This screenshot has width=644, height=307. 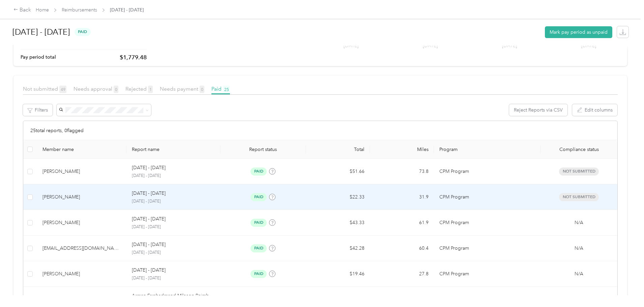 I want to click on a: Home, so click(x=42, y=10).